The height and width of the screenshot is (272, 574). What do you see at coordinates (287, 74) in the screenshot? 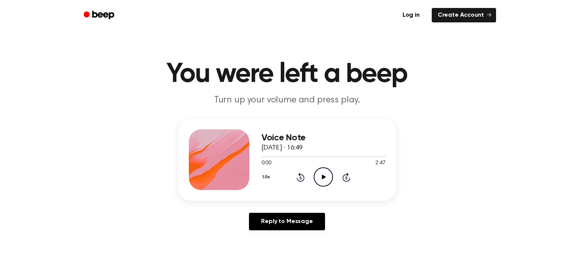
I see `h1: You were left a beep` at bounding box center [287, 74].